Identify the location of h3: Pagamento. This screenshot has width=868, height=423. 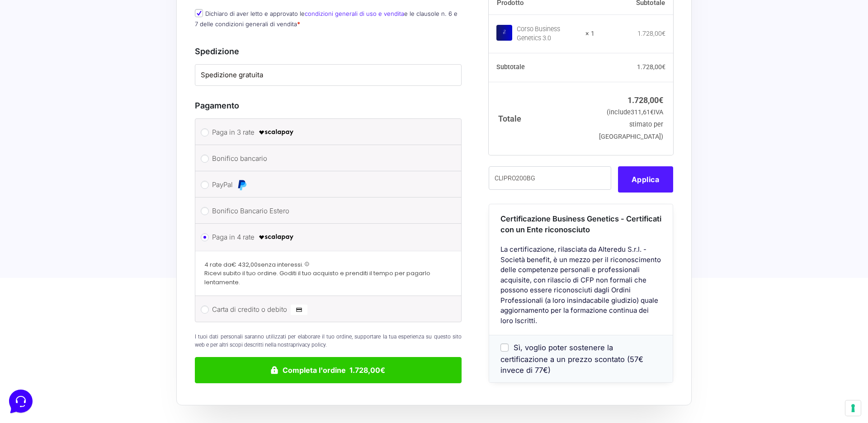
(328, 106).